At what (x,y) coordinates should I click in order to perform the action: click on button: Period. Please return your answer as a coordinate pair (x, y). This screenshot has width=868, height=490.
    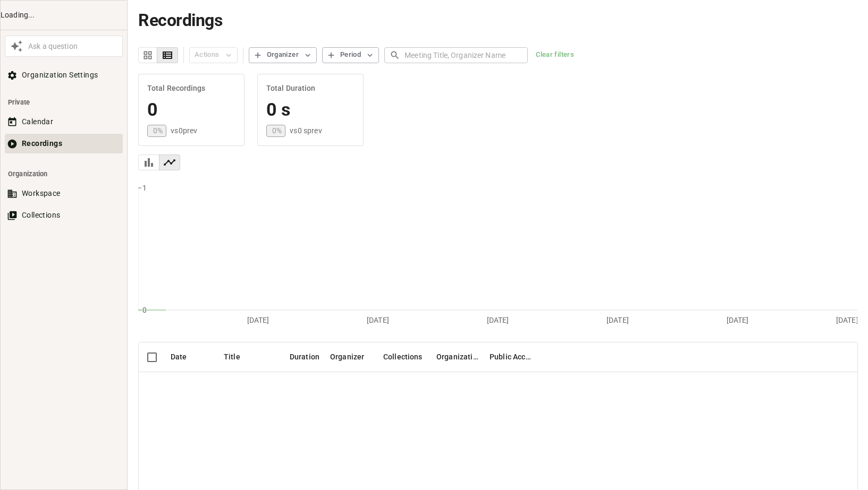
    Looking at the image, I should click on (350, 55).